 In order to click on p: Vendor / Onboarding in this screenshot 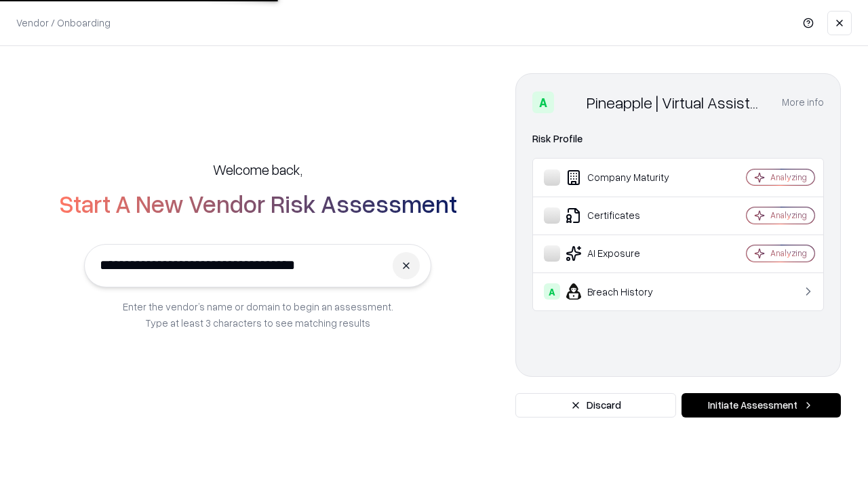, I will do `click(63, 23)`.